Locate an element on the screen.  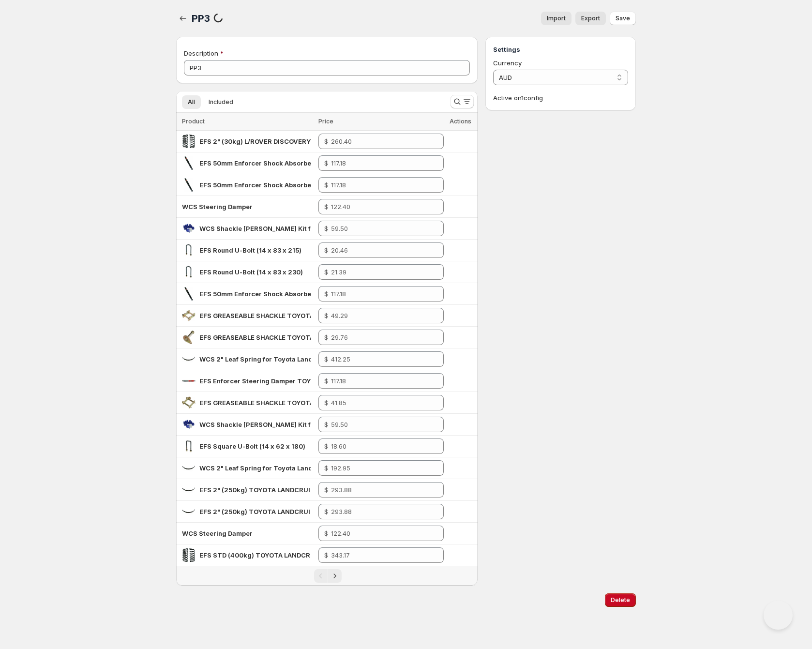
div: EFS STD (400kg) TOYOTA LANDCRUISER 80 SERIES 105 SERIES LIVE AXLE FRONT AND REAR TOYOTA LANDCRUIS... is located at coordinates (255, 555).